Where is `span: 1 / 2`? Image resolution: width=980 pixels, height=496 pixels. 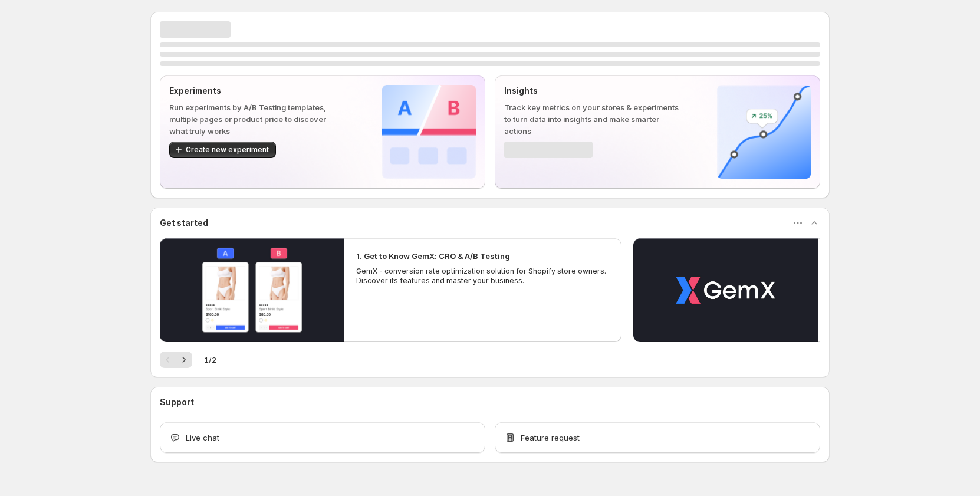
span: 1 / 2 is located at coordinates (210, 360).